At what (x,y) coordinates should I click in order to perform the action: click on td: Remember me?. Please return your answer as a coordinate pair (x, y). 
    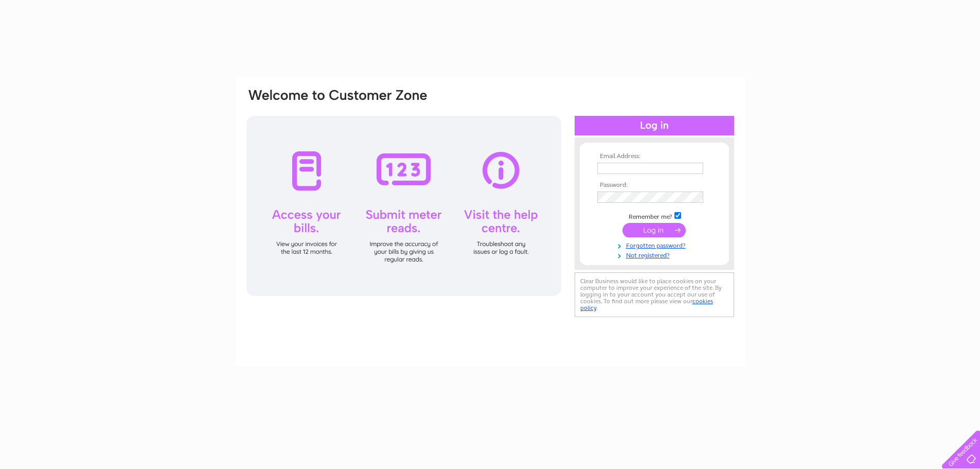
    Looking at the image, I should click on (654, 216).